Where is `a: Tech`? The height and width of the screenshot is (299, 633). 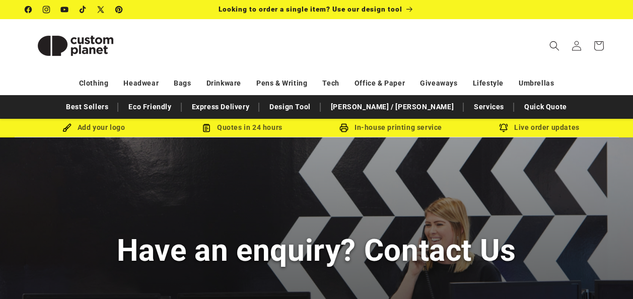
a: Tech is located at coordinates (331, 83).